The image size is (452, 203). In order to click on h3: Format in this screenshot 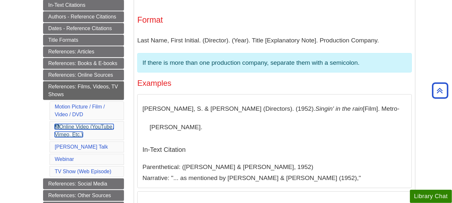, I will do `click(275, 20)`.